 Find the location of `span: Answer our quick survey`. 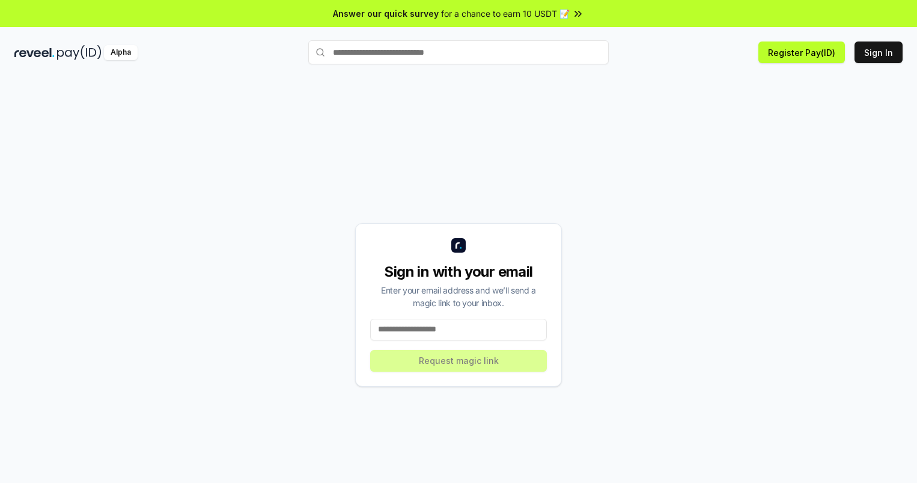

span: Answer our quick survey is located at coordinates (386, 13).